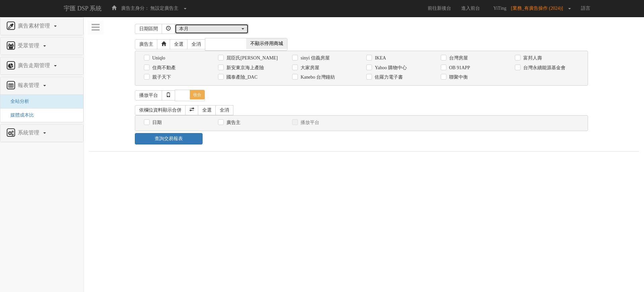 The width and height of the screenshot is (644, 292). I want to click on span: 廣告走期管理, so click(35, 65).